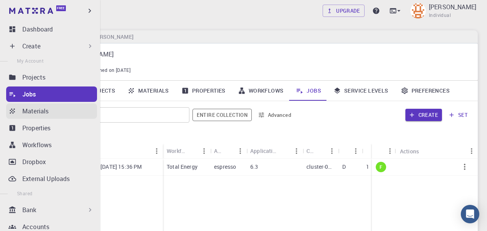  Describe the element at coordinates (52, 210) in the screenshot. I see `div: Bank` at that location.